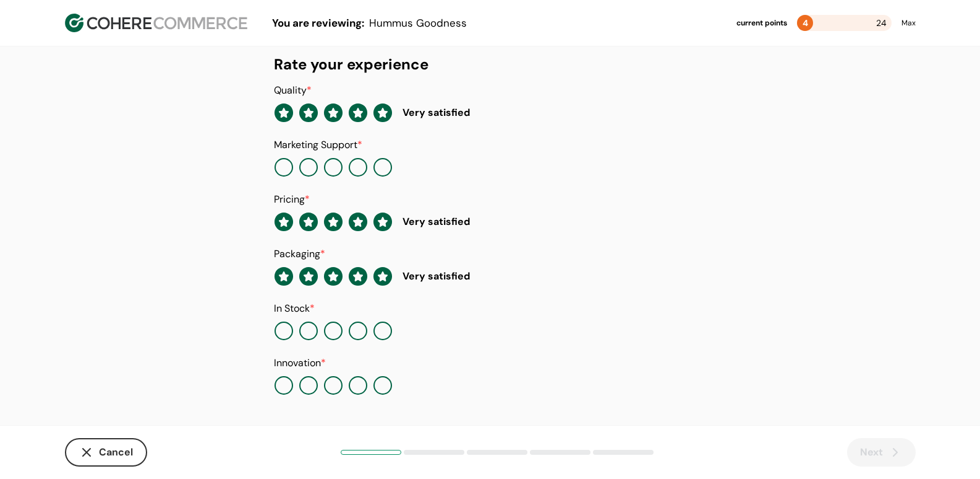  Describe the element at coordinates (318, 144) in the screenshot. I see `label: Marketing Support` at that location.